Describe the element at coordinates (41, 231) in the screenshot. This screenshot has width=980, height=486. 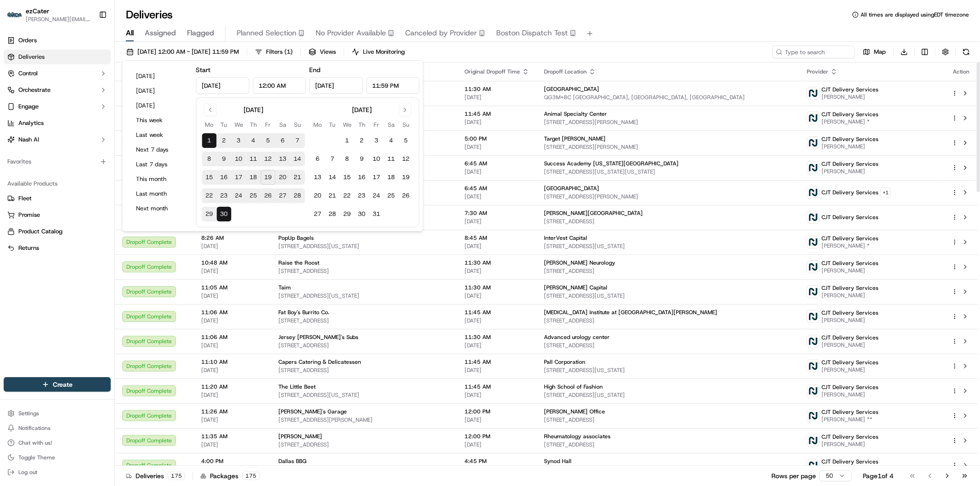
I see `span: Product Catalog` at that location.